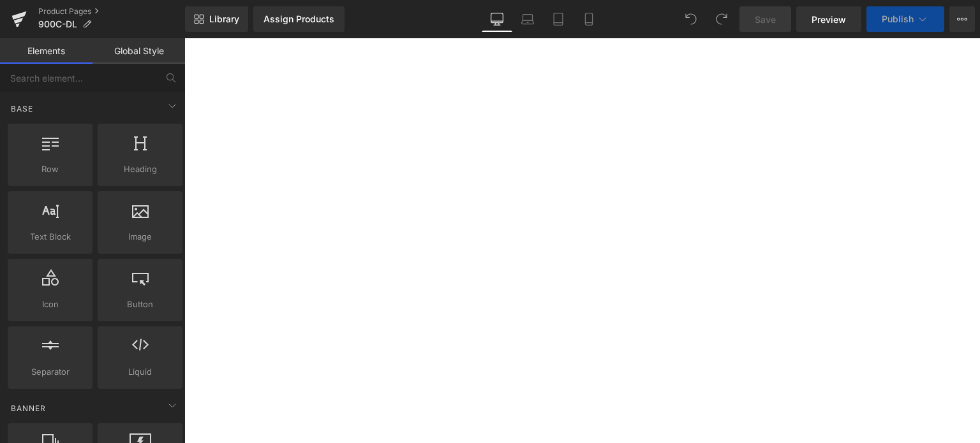 The image size is (980, 443). What do you see at coordinates (50, 372) in the screenshot?
I see `span: Separator` at bounding box center [50, 372].